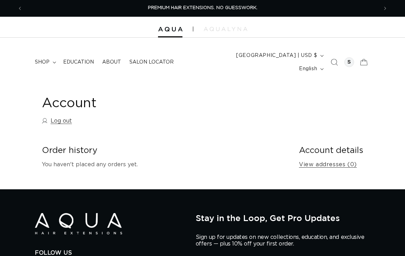 The image size is (405, 256). What do you see at coordinates (151, 62) in the screenshot?
I see `a: Salon Locator` at bounding box center [151, 62].